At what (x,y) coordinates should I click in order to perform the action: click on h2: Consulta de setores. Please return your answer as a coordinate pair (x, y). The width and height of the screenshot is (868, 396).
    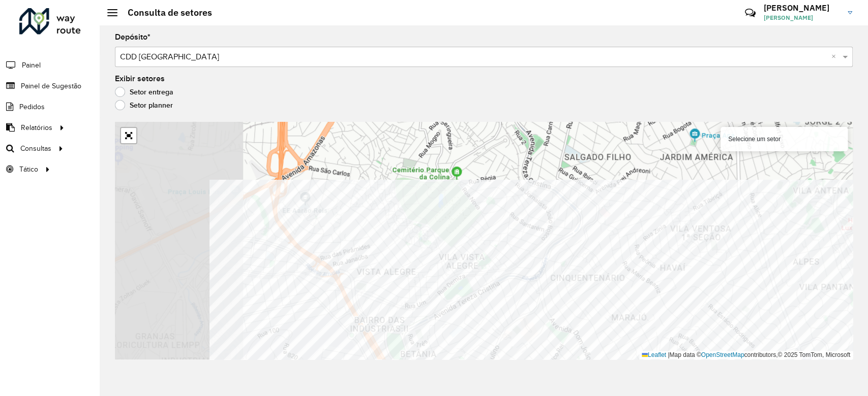
    Looking at the image, I should click on (164, 13).